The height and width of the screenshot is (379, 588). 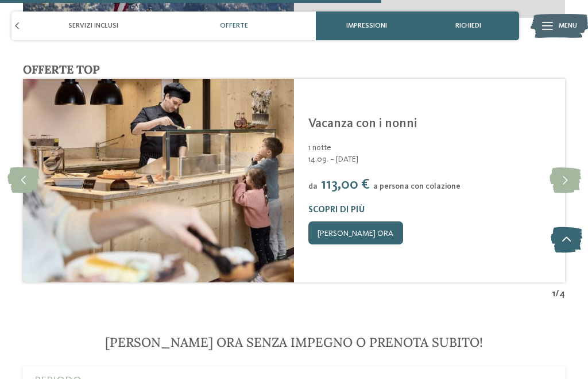 What do you see at coordinates (313, 186) in the screenshot?
I see `span: da` at bounding box center [313, 186].